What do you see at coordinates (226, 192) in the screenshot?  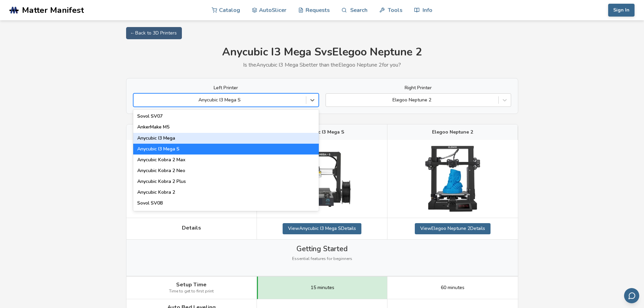 I see `div: Anycubic Kobra 2` at bounding box center [226, 192].